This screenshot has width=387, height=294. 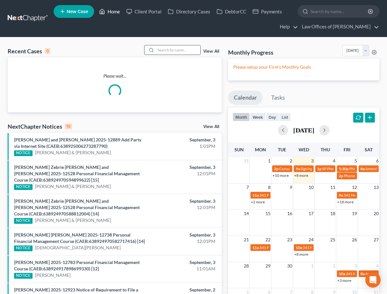 What do you see at coordinates (311, 240) in the screenshot?
I see `span: 24` at bounding box center [311, 240].